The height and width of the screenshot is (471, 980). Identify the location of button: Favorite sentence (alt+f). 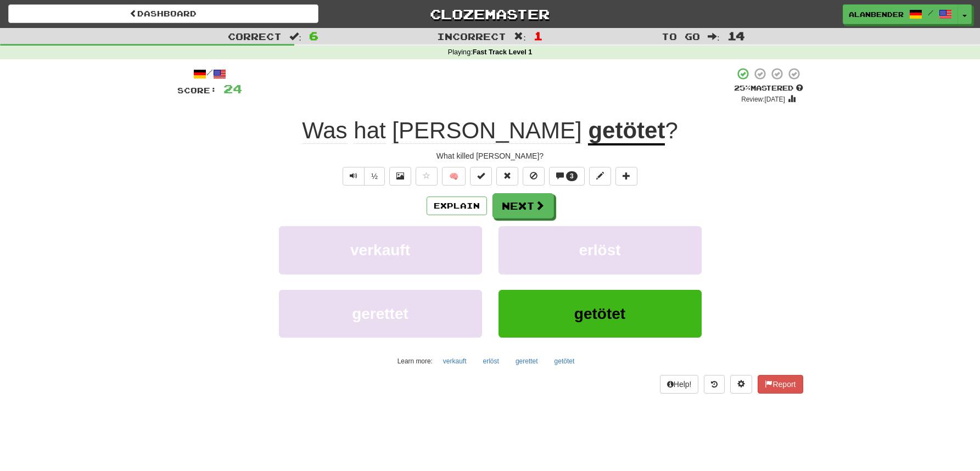
(426, 176).